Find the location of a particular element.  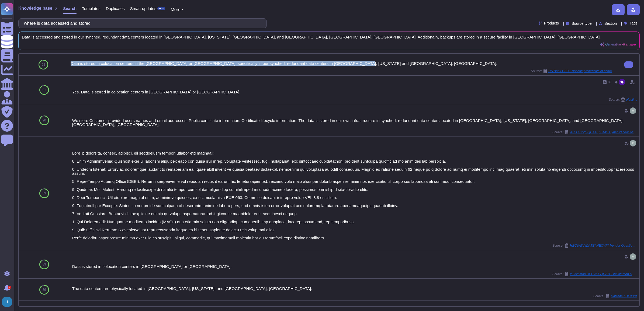

span: 91 is located at coordinates (44, 90).